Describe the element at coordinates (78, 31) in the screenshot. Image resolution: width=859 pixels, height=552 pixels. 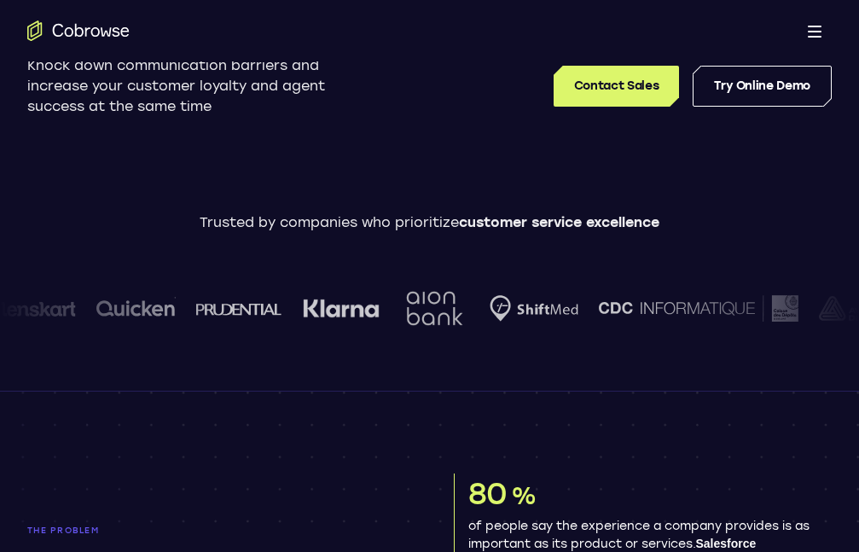
I see `a: Go to the home page` at that location.